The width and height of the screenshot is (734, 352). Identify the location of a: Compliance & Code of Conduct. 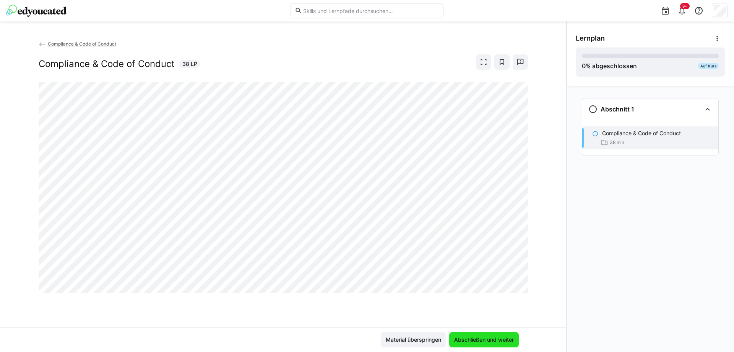
(78, 44).